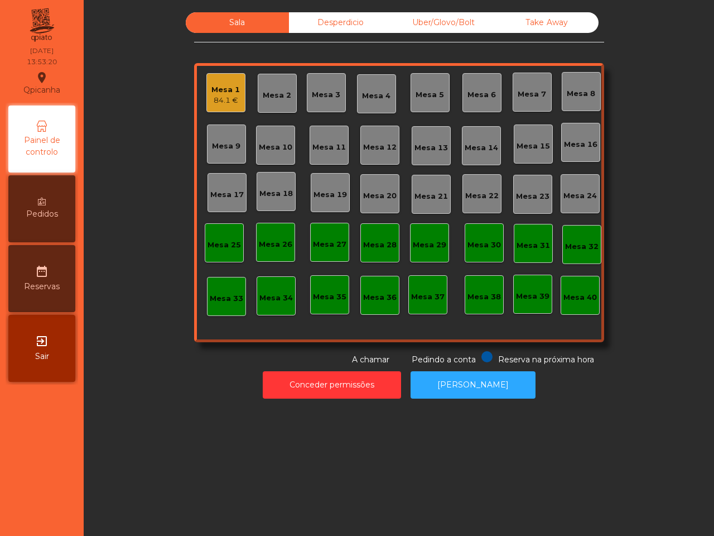 The width and height of the screenshot is (714, 536). Describe the element at coordinates (532, 94) in the screenshot. I see `div: Mesa 7` at that location.